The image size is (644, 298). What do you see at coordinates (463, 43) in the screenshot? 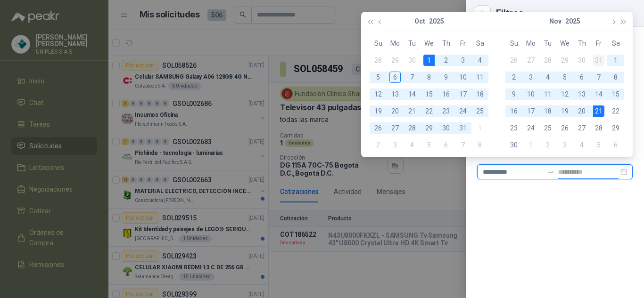
I see `th: Fr` at bounding box center [463, 43].